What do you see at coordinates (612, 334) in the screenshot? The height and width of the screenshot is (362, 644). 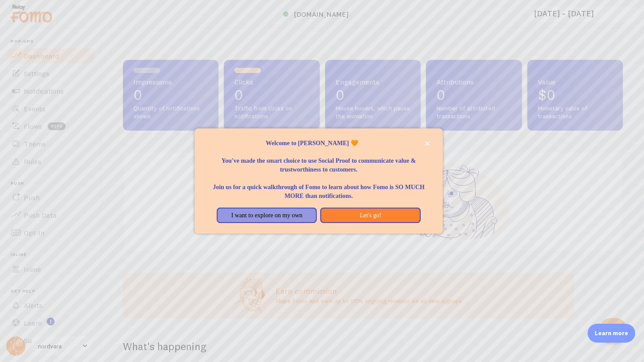 I see `div: Learn more` at bounding box center [612, 334].